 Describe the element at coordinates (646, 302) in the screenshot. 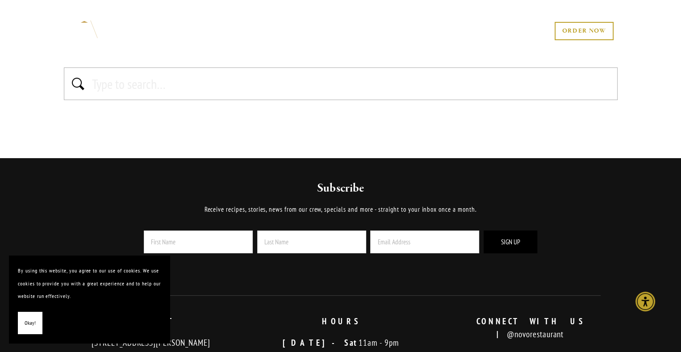

I see `div: Accessibility Menu` at that location.